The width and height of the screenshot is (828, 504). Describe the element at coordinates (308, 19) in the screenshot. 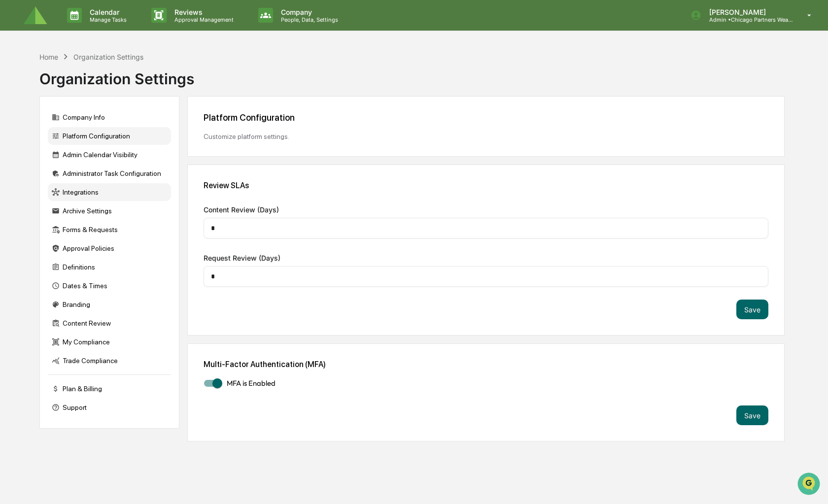

I see `p: People, Data, Settings` at that location.